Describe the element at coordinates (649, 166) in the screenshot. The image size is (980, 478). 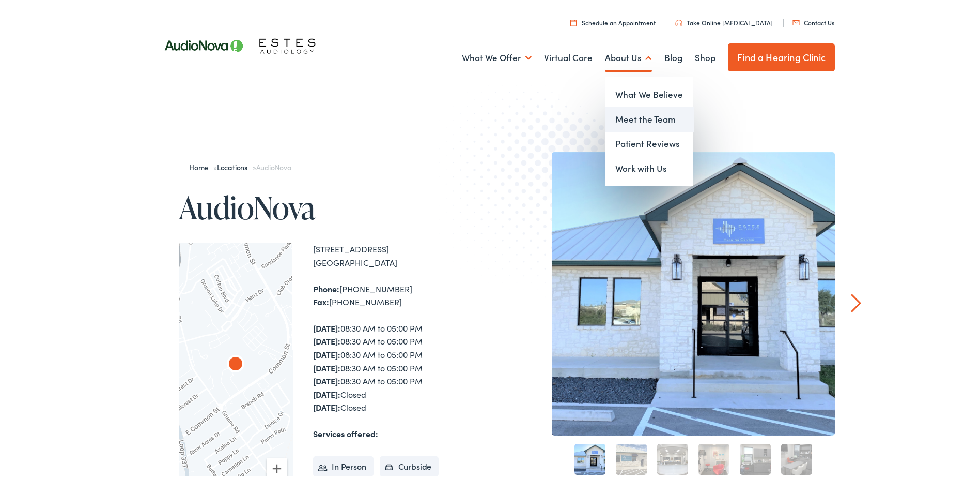
I see `a: Work with Us` at that location.